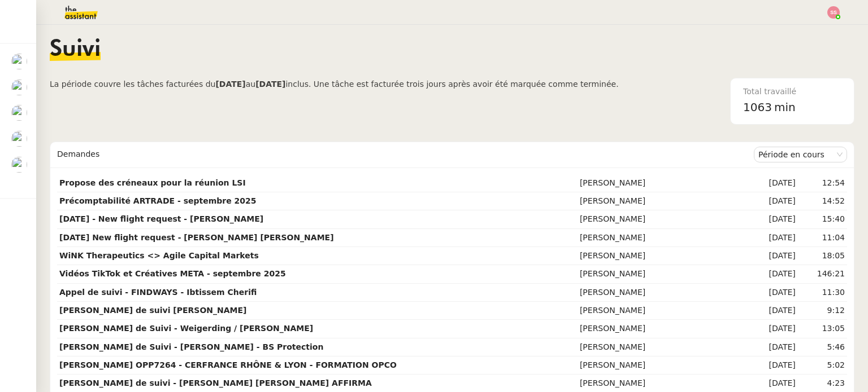 This screenshot has height=392, width=868. Describe the element at coordinates (823, 256) in the screenshot. I see `td: 18:05` at that location.